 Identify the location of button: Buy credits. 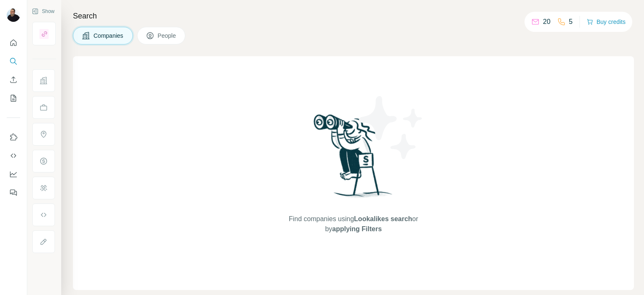
(606, 22).